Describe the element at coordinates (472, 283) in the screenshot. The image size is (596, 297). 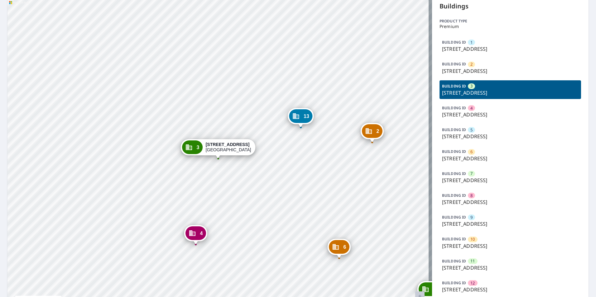
I see `span: 12` at that location.